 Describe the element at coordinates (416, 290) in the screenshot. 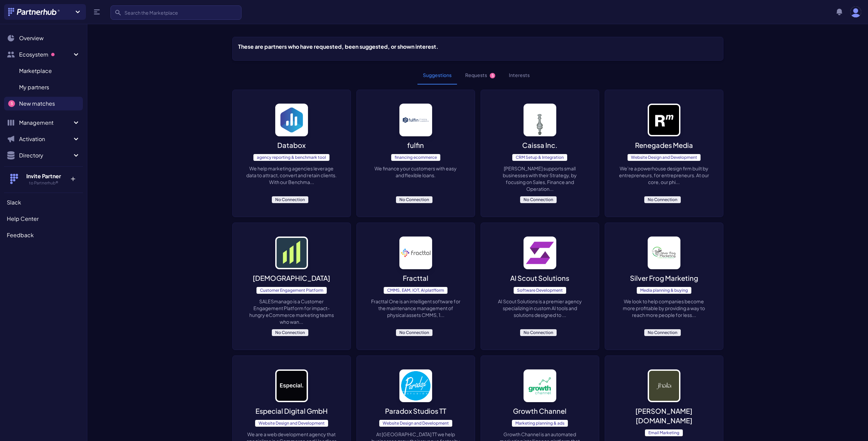

I see `span: CMMS, EAM, IOT, AI platfform` at that location.